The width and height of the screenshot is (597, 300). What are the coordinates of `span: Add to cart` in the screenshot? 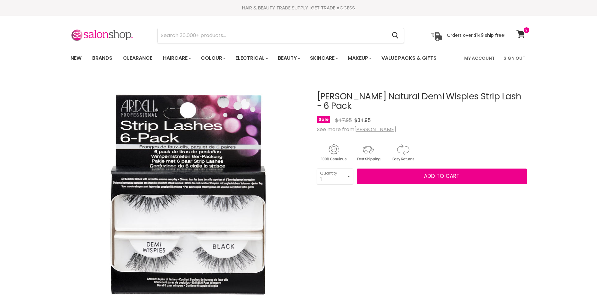 It's located at (441, 176).